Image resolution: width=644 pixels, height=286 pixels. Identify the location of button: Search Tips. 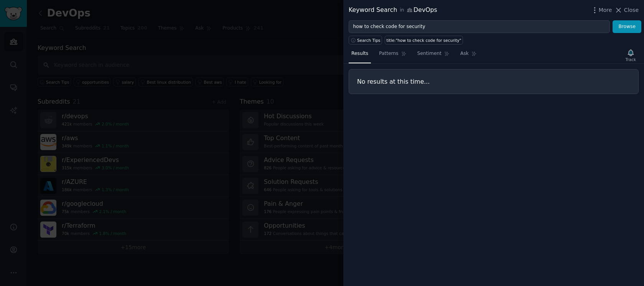
(365, 40).